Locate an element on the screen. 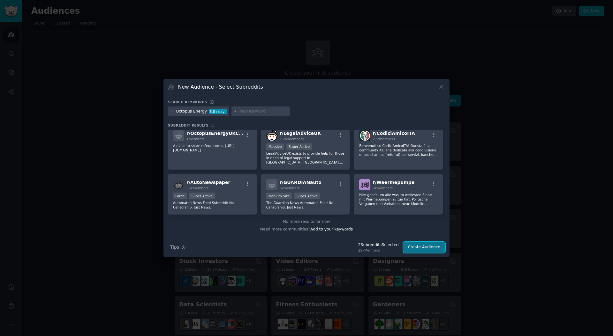 The height and width of the screenshot is (336, 613). span: Tips is located at coordinates (175, 247).